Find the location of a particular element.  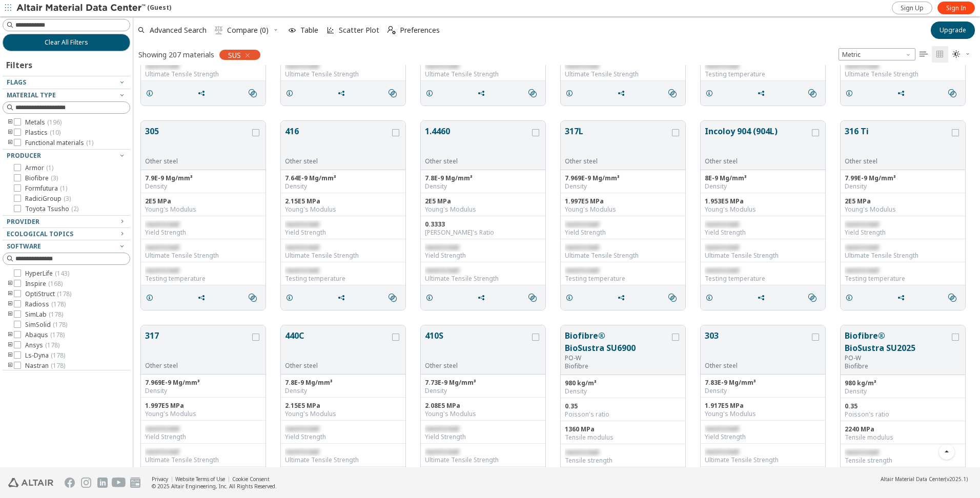

div: grid is located at coordinates (556, 265).